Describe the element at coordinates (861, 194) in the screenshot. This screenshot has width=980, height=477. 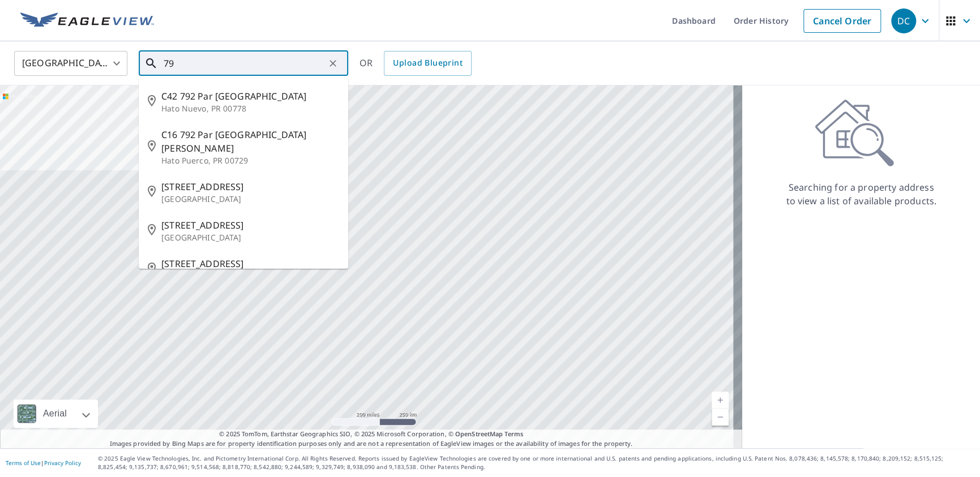
I see `p: Searching for a property address to view a list of available products.` at that location.